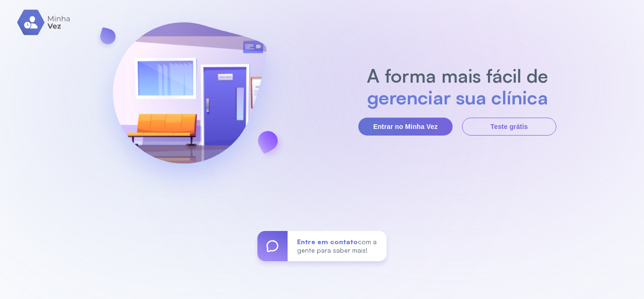  What do you see at coordinates (509, 126) in the screenshot?
I see `button: Teste grátis` at bounding box center [509, 126].